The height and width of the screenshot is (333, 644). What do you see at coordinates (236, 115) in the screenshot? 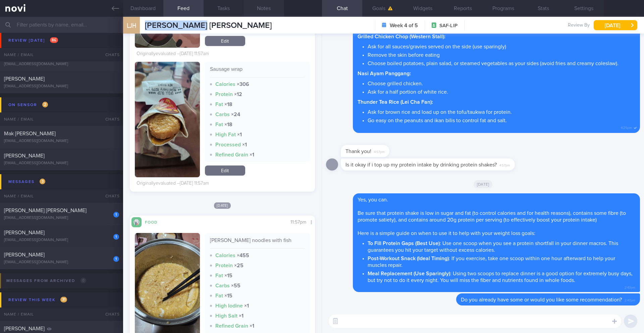
I see `strong: × 24` at bounding box center [236, 115].